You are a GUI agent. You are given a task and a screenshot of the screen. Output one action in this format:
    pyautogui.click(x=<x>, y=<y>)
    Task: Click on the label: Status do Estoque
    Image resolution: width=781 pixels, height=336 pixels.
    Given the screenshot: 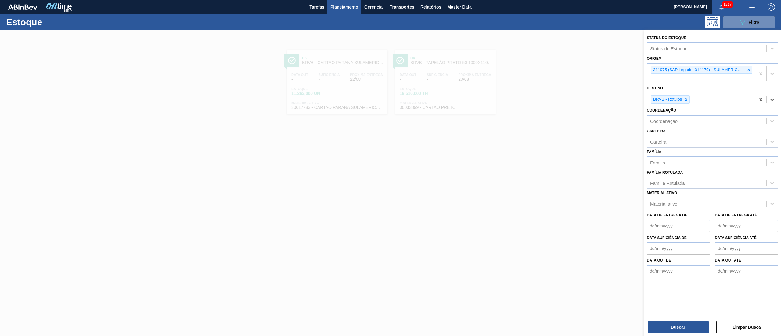 What is the action you would take?
    pyautogui.click(x=667, y=38)
    